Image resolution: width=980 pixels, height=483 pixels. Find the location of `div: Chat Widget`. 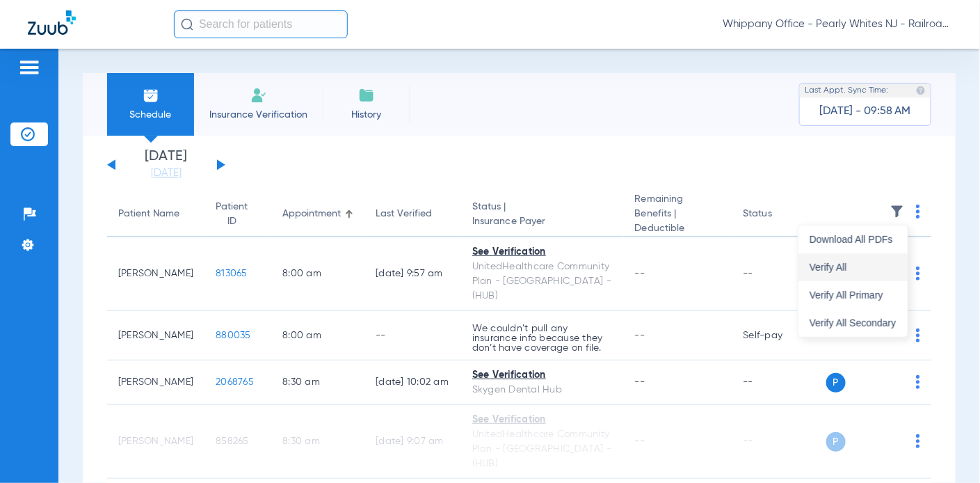

div: Chat Widget is located at coordinates (945, 450).